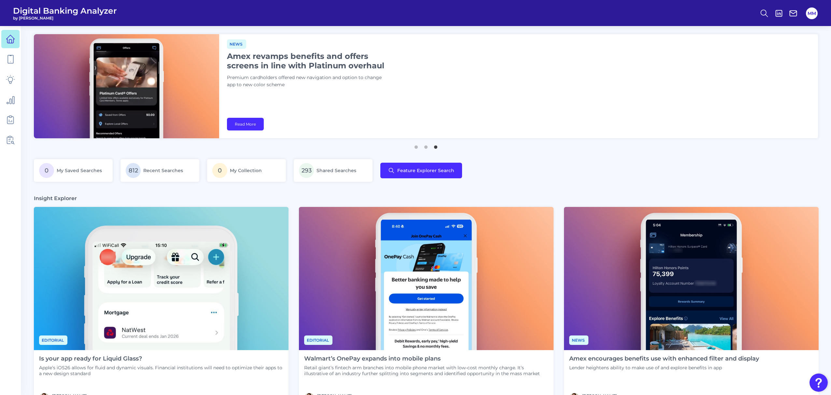 The width and height of the screenshot is (831, 395). What do you see at coordinates (426, 371) in the screenshot?
I see `p: Retail giant’s fintech arm branches into mobile phone market with low-cost monthly charge. It’s i...` at bounding box center [426, 371].